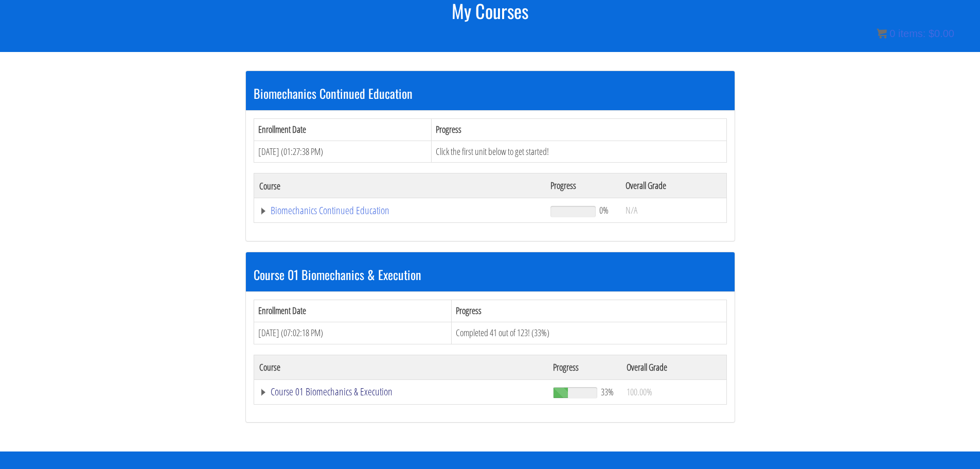 This screenshot has height=469, width=980. I want to click on img: icon11.png, so click(881, 33).